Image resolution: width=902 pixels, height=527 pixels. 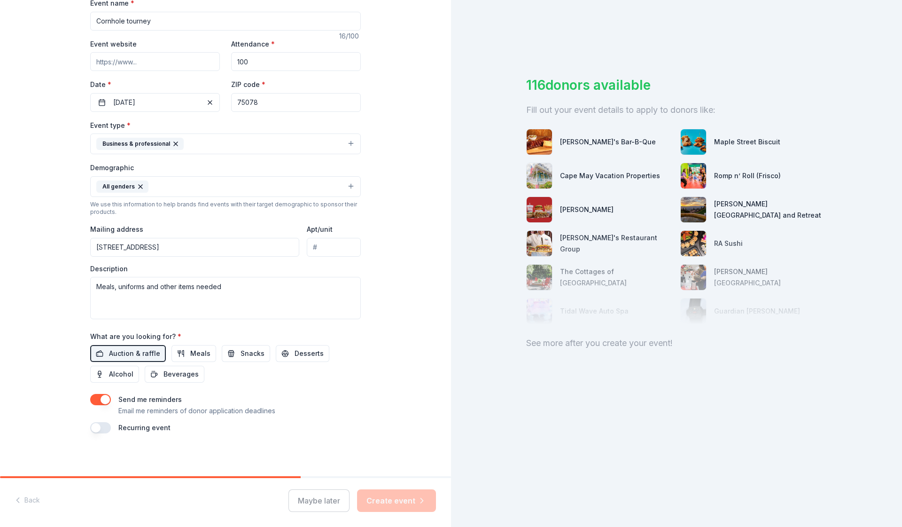 What do you see at coordinates (676, 343) in the screenshot?
I see `div: See more after you create your event!` at bounding box center [676, 343].